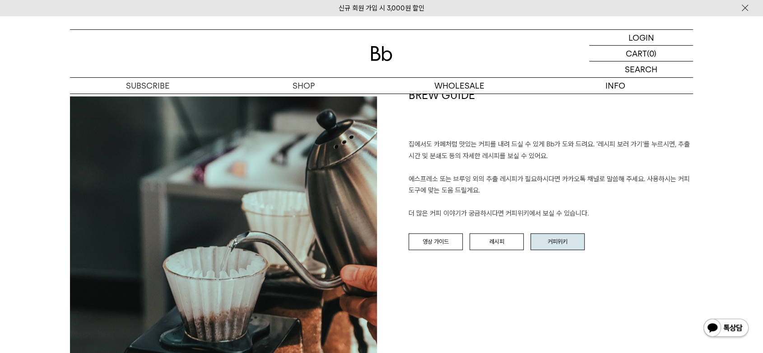 The height and width of the screenshot is (353, 763). I want to click on a: 레시피, so click(497, 242).